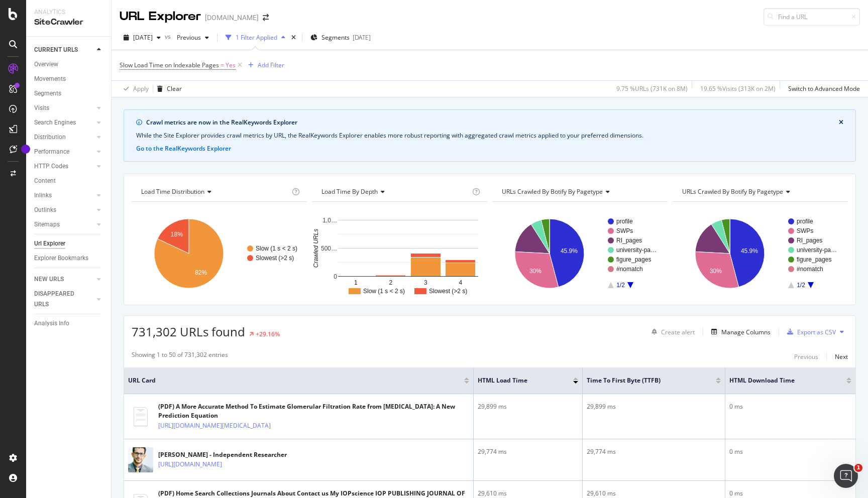 The height and width of the screenshot is (498, 868). What do you see at coordinates (43, 195) in the screenshot?
I see `div: Inlinks` at bounding box center [43, 195].